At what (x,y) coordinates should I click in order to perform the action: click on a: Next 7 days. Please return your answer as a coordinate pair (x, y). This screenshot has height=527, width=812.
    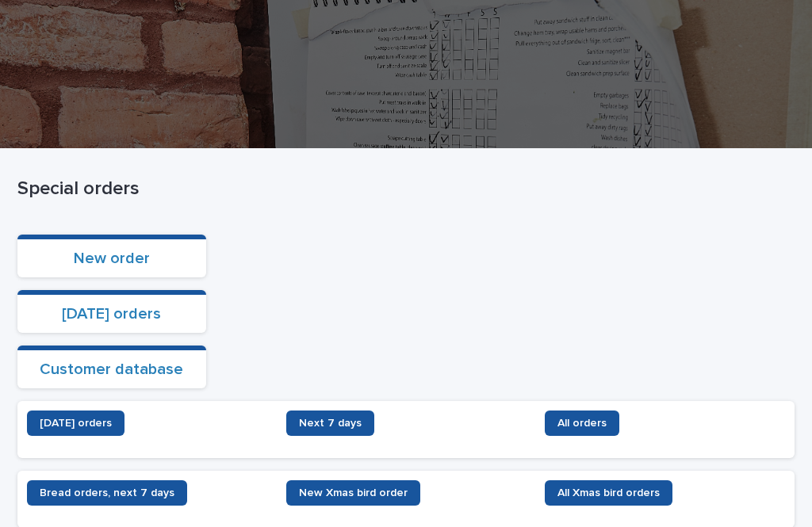
    Looking at the image, I should click on (330, 424).